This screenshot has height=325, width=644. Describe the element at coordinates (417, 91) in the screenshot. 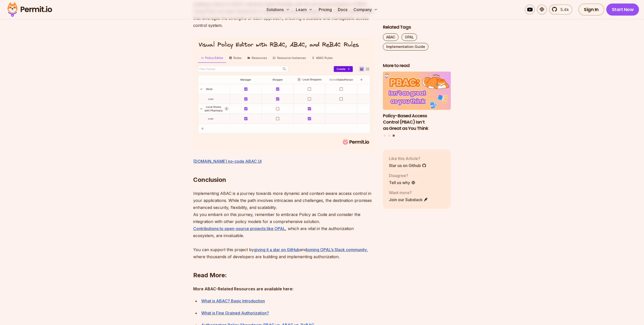

I see `img: Policy-Based Access Control (PBAC) Isn’t as Great as You Think` at that location.